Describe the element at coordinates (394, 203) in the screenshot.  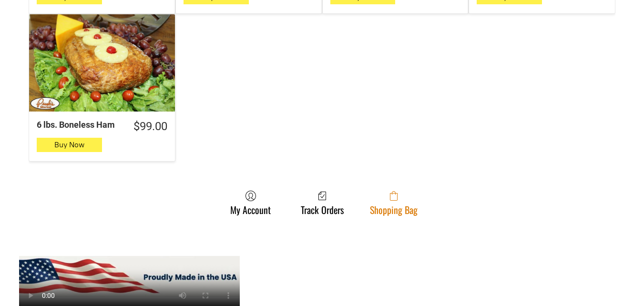
I see `a: Shopping Bag` at that location.